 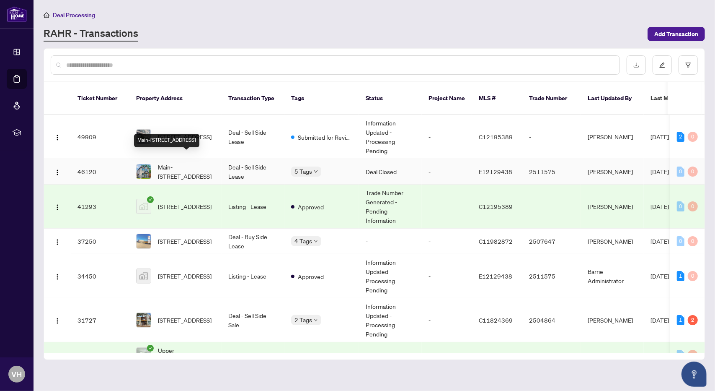 I want to click on th: MLS #, so click(x=498, y=99).